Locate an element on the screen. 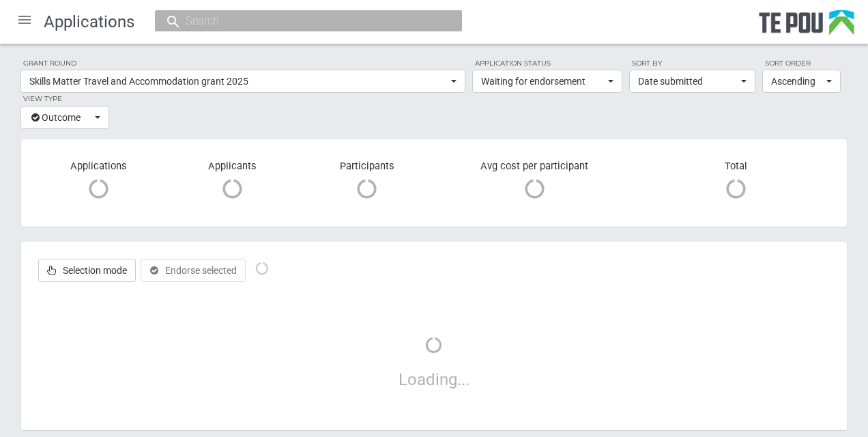  label: Sort order is located at coordinates (801, 64).